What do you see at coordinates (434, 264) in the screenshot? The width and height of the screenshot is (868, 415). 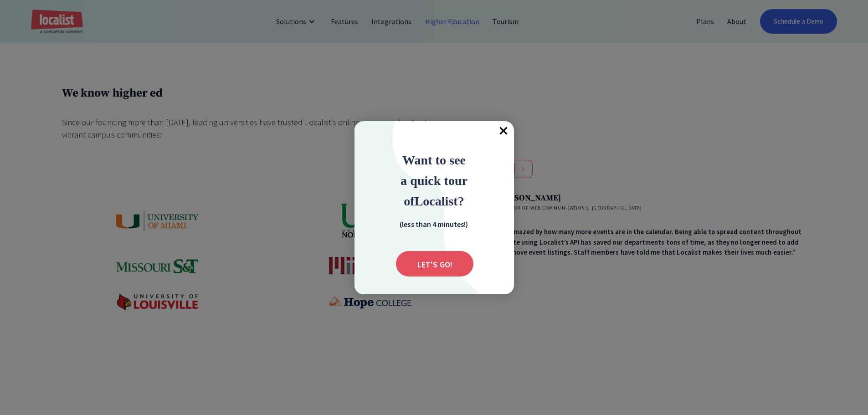 I see `div: Submit` at bounding box center [434, 264].